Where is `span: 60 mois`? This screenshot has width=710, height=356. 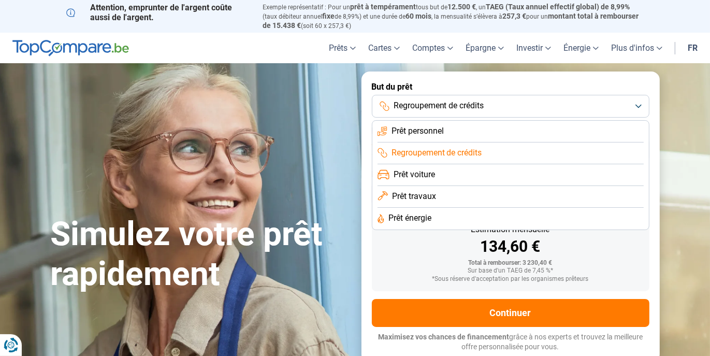 span: 60 mois is located at coordinates (419, 16).